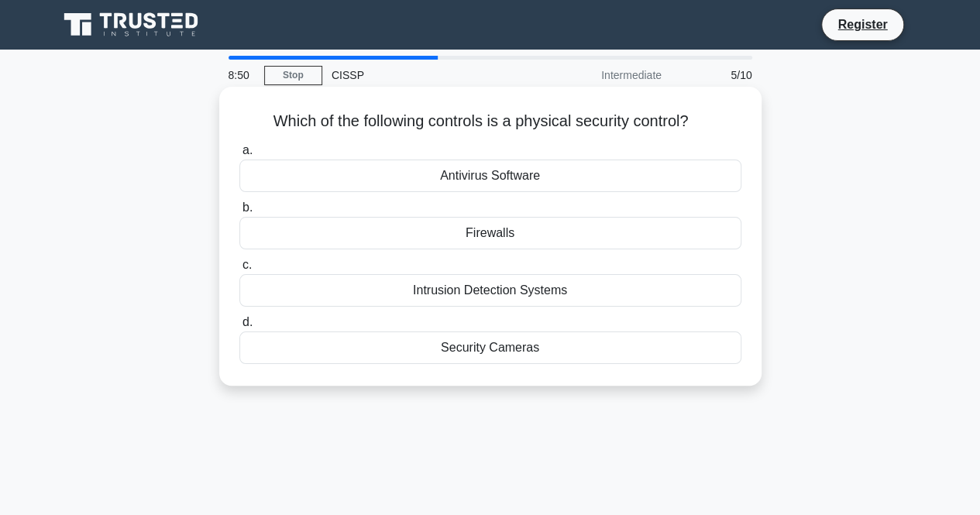  Describe the element at coordinates (716, 75) in the screenshot. I see `div: 5/10` at that location.